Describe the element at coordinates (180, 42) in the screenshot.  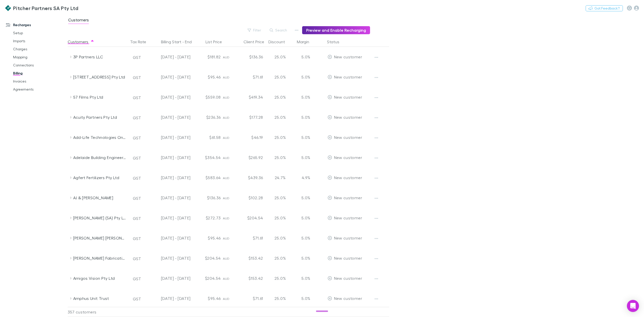
I see `button: Billing Start - End` at that location.